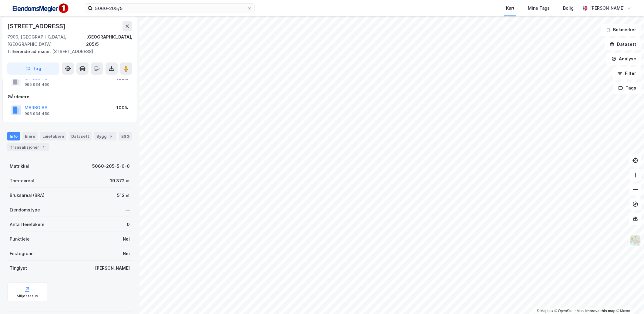 This screenshot has width=644, height=314. I want to click on div: Bruksareal (BRA), so click(27, 195).